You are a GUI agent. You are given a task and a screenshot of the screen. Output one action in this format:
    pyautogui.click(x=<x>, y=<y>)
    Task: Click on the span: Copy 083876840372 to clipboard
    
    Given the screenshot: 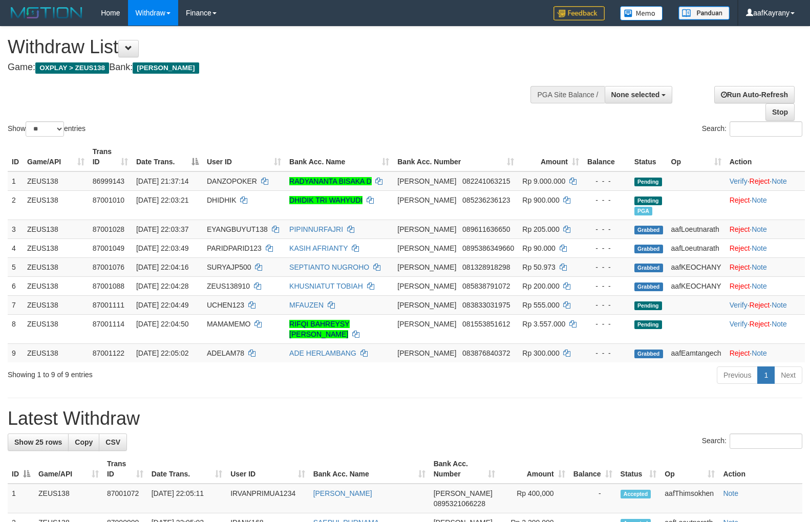 What is the action you would take?
    pyautogui.click(x=486, y=353)
    